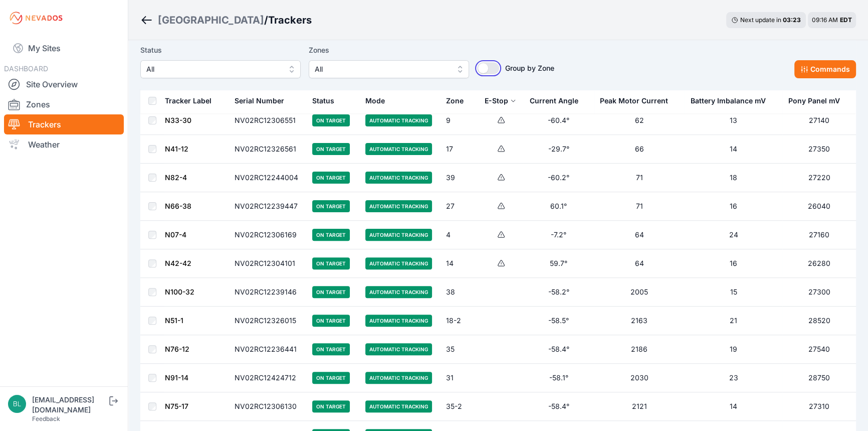 This screenshot has height=431, width=868. Describe the element at coordinates (639, 321) in the screenshot. I see `td: 2163` at that location.